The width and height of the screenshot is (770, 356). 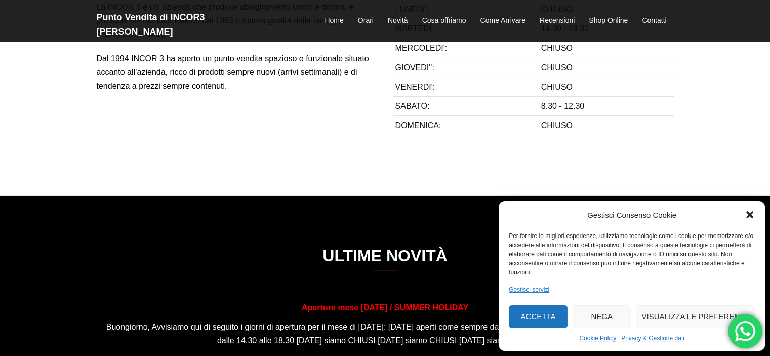 I want to click on h3: Ultime Novità, so click(x=385, y=258).